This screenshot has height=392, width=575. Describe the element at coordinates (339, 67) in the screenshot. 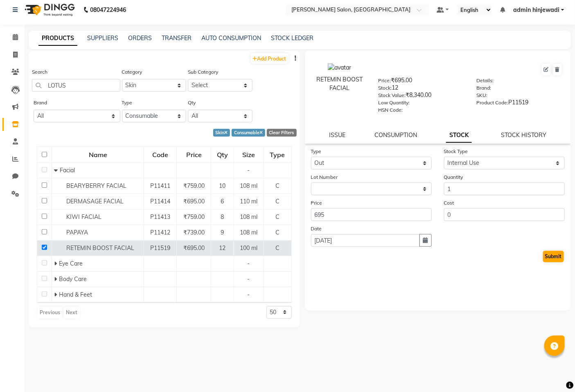

I see `img: avatar` at that location.